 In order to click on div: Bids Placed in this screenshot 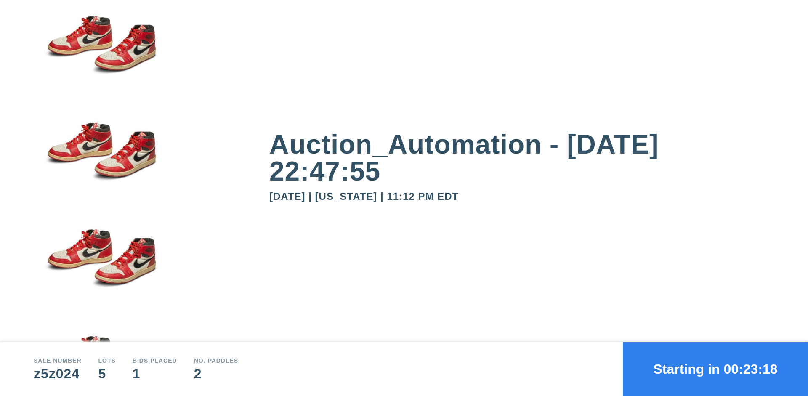, I will do `click(155, 361)`.